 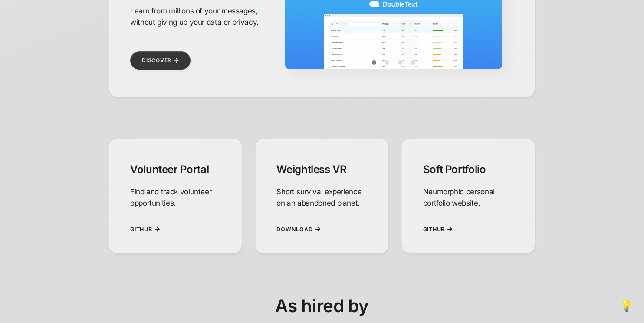 I want to click on button: Item 2, so click(x=400, y=63).